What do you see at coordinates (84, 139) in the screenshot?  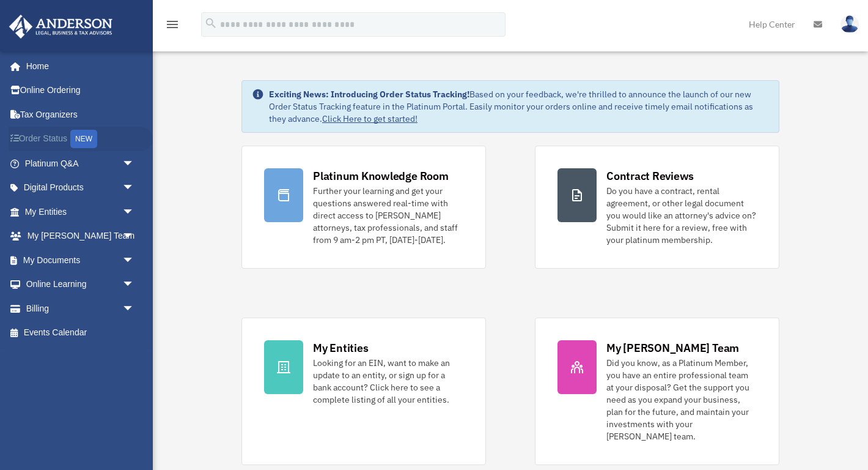 I see `div: NEW` at bounding box center [84, 139].